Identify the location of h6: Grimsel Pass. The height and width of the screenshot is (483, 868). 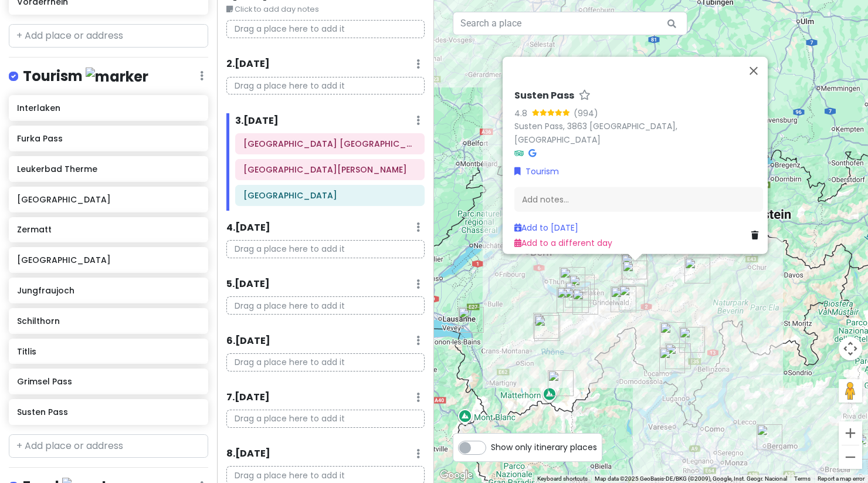
(108, 382).